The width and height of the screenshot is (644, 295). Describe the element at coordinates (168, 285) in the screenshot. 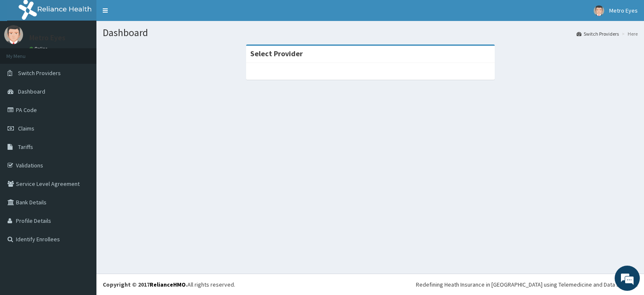

I see `a: RelianceHMO` at that location.